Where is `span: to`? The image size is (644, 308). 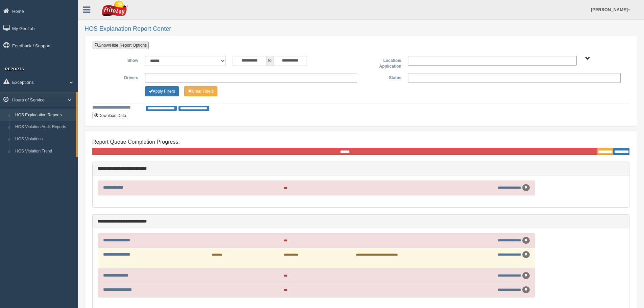 span: to is located at coordinates (270, 61).